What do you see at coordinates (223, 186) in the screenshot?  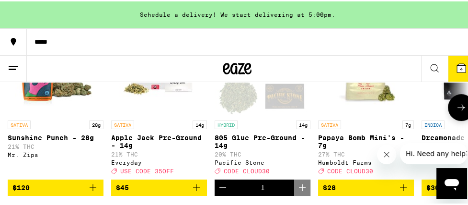 I see `button: Decrement` at bounding box center [223, 186].